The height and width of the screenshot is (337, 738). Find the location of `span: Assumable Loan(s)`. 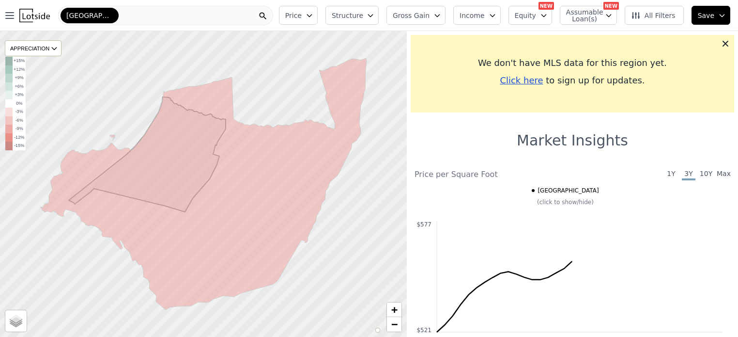

span: Assumable Loan(s) is located at coordinates (582, 15).